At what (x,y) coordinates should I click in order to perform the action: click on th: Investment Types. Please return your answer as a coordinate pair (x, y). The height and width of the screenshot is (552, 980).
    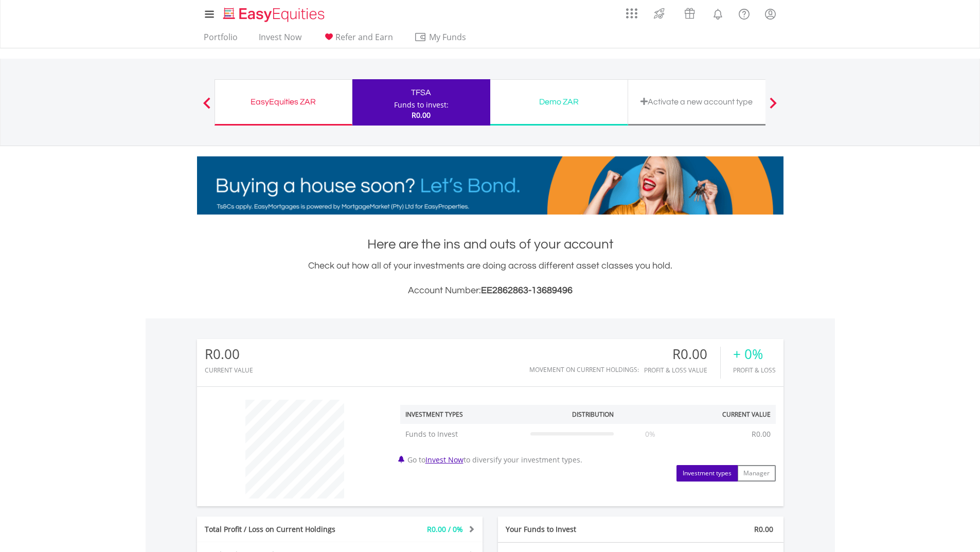
    Looking at the image, I should click on (463, 414).